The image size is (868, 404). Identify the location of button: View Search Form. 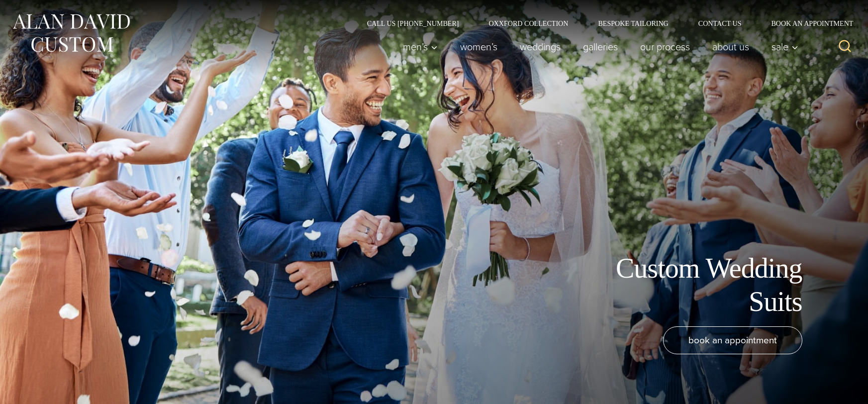
(845, 47).